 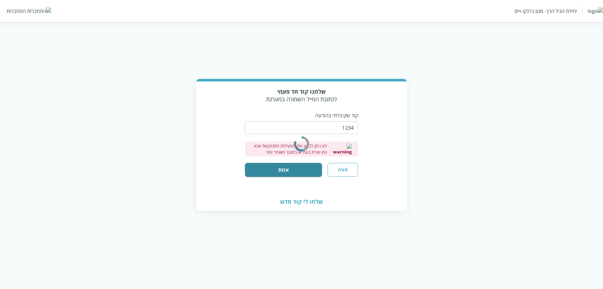 I want to click on button: חזרה, so click(x=343, y=170).